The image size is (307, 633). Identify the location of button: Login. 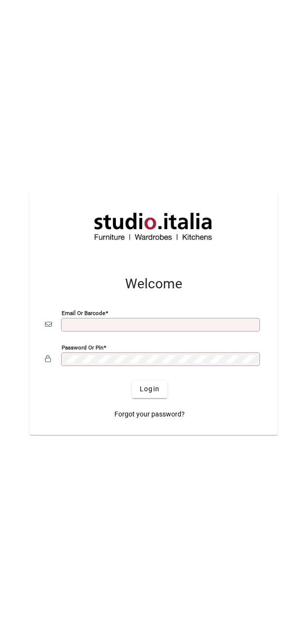
(149, 389).